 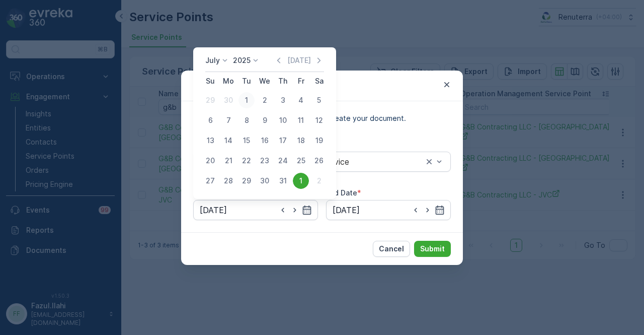 What do you see at coordinates (264, 161) in the screenshot?
I see `div: 23` at bounding box center [264, 161].